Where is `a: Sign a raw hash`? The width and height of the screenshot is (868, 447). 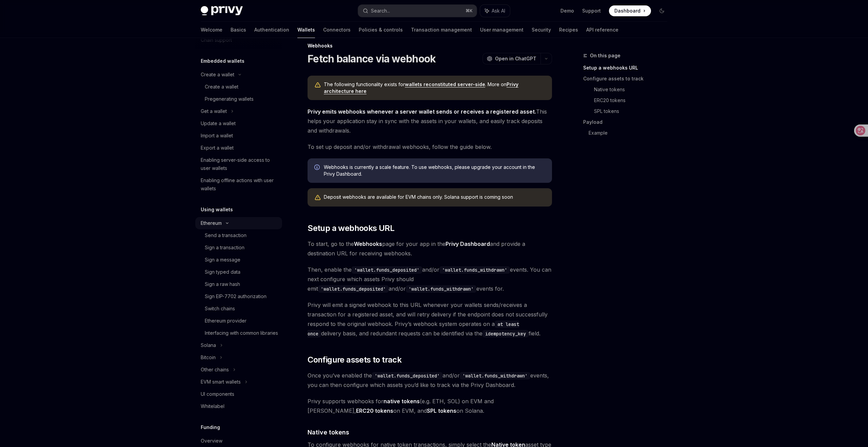 a: Sign a raw hash is located at coordinates (239, 284).